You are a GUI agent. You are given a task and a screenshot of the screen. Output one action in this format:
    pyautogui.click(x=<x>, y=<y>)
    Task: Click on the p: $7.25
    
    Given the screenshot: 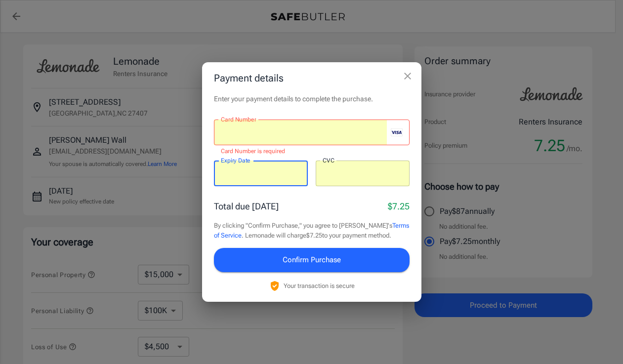 What is the action you would take?
    pyautogui.click(x=399, y=206)
    